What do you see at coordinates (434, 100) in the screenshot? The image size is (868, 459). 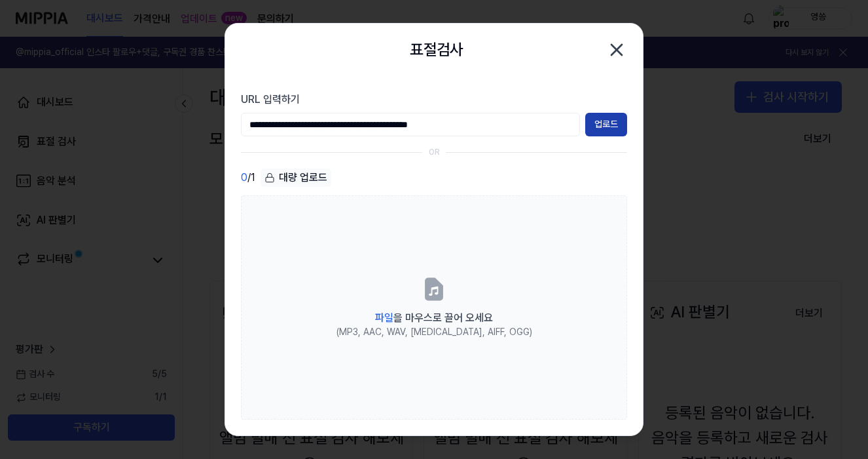 I see `label: URL 입력하기` at bounding box center [434, 100].